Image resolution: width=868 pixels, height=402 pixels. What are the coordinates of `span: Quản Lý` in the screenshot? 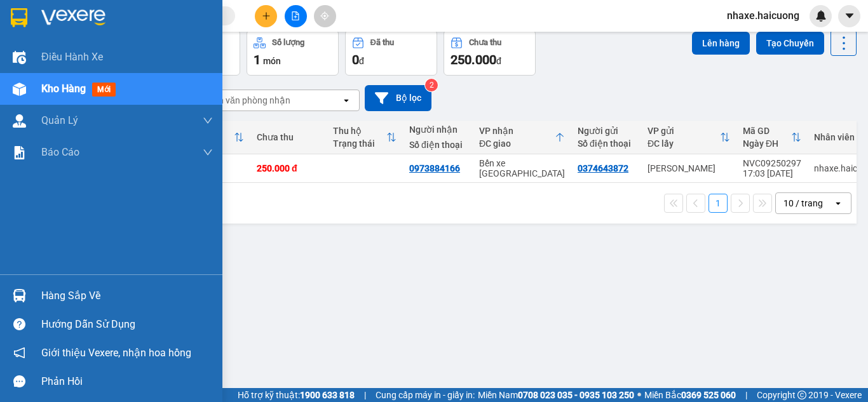 It's located at (60, 120).